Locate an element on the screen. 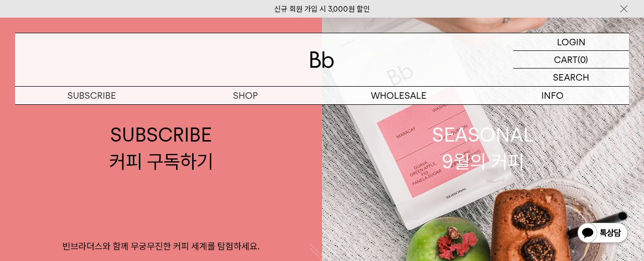 Image resolution: width=644 pixels, height=261 pixels. p: LOGIN is located at coordinates (571, 42).